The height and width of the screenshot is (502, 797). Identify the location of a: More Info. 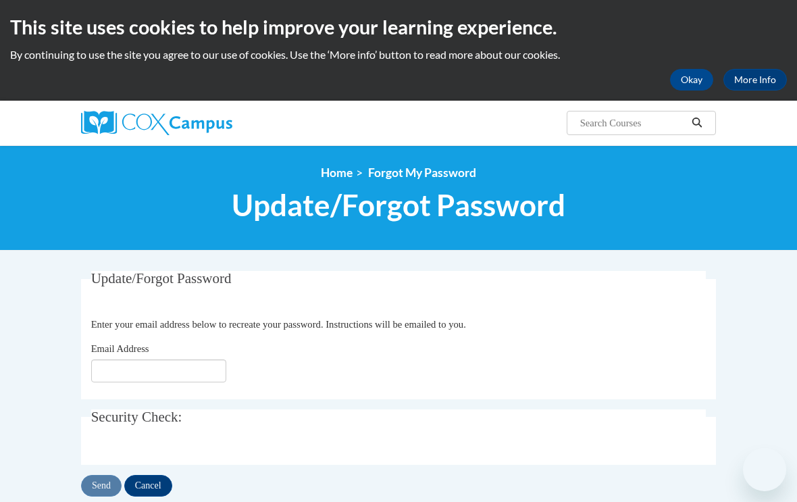
(756, 80).